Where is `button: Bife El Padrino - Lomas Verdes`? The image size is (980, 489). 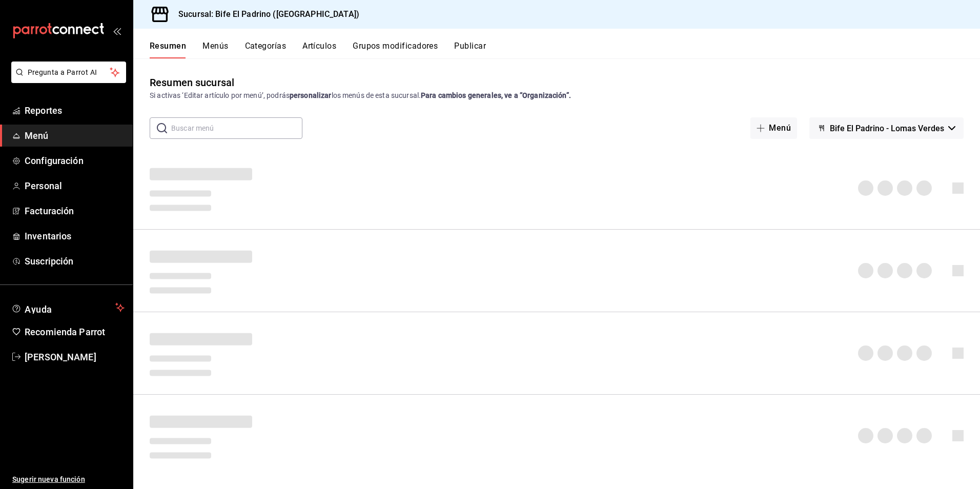 button: Bife El Padrino - Lomas Verdes is located at coordinates (886, 128).